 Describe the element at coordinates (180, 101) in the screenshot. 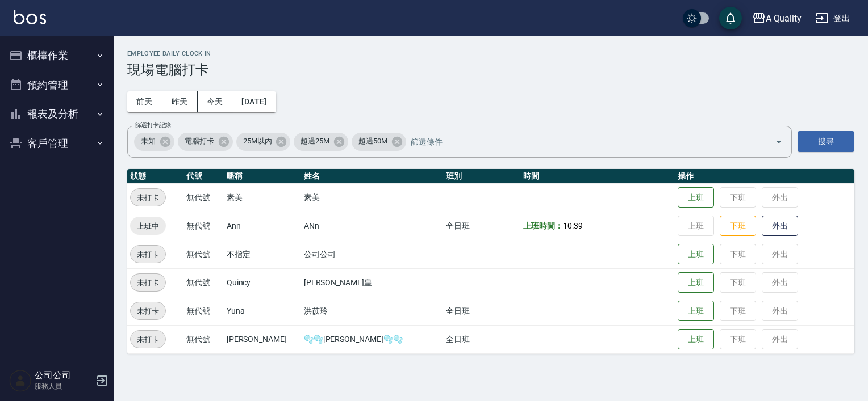

I see `button: 昨天` at that location.